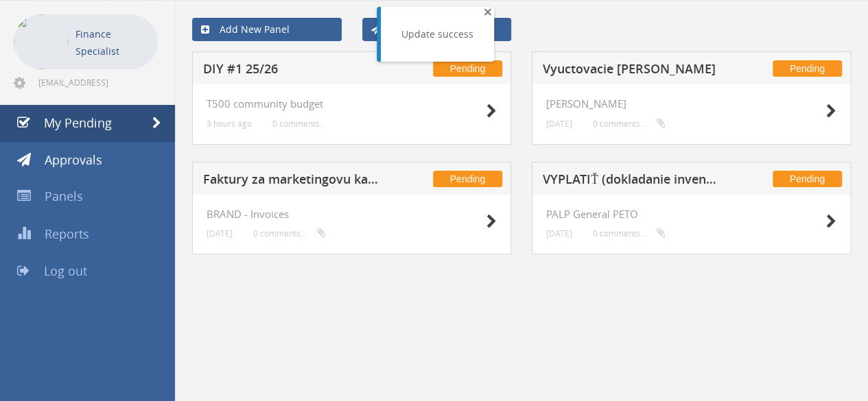 This screenshot has width=868, height=401. I want to click on div: Update success, so click(437, 35).